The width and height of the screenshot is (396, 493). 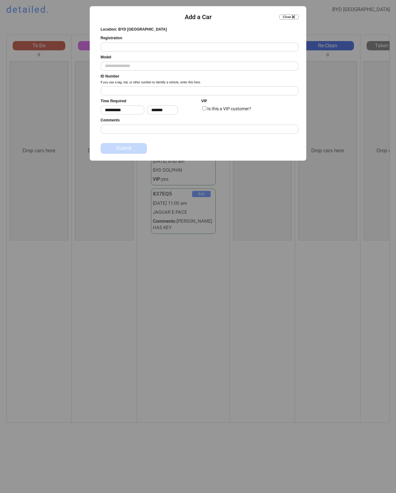 I want to click on div: If you use a tag, hat, or other number to identify a vehicle, enter this here., so click(x=151, y=83).